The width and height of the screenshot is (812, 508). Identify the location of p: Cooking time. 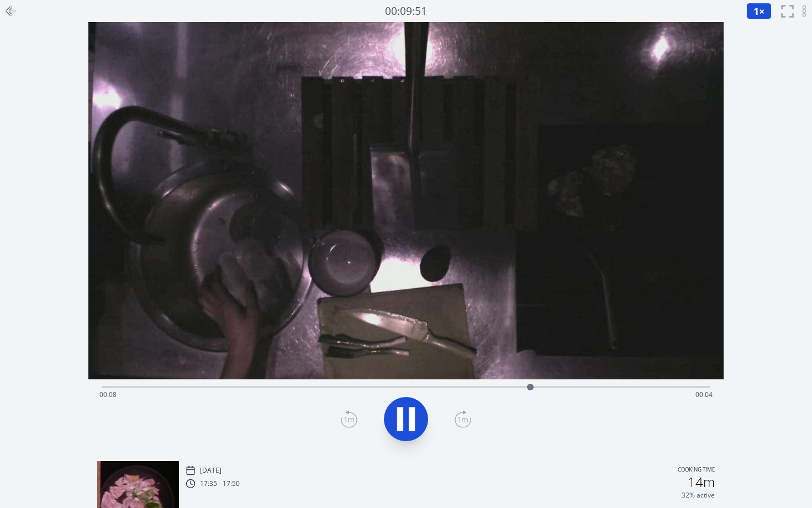
(696, 471).